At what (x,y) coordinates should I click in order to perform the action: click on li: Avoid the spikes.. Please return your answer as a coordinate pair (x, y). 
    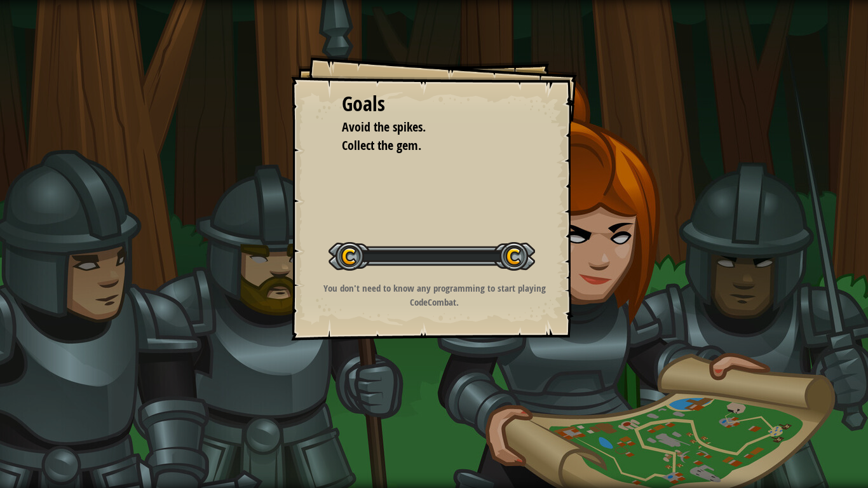
    Looking at the image, I should click on (424, 127).